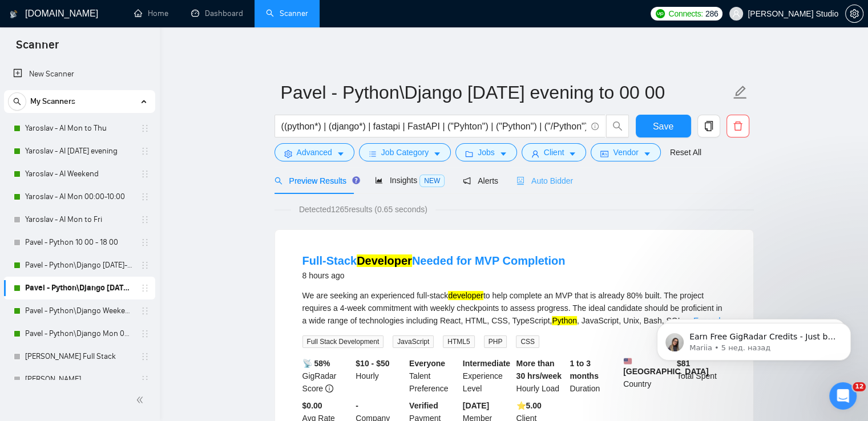 The height and width of the screenshot is (421, 868). I want to click on span: Client, so click(554, 152).